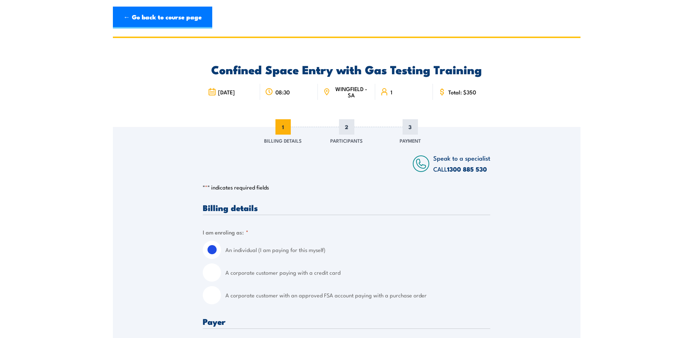 This screenshot has width=693, height=338. What do you see at coordinates (347, 69) in the screenshot?
I see `h2: Confined Space Entry with Gas Testing Training` at bounding box center [347, 69].